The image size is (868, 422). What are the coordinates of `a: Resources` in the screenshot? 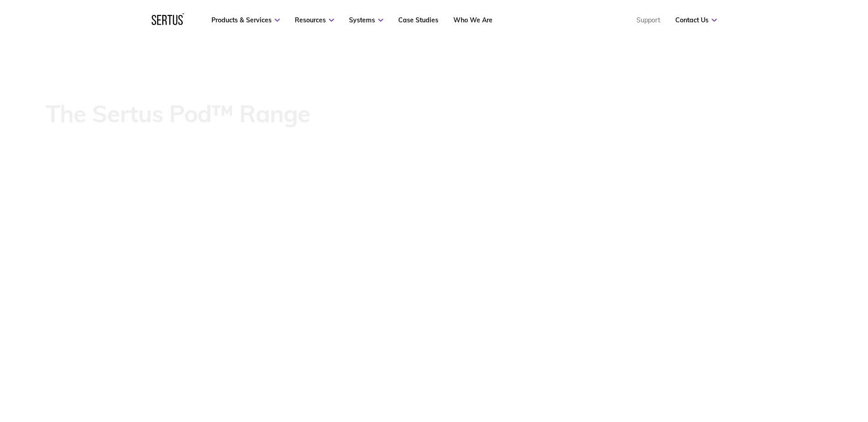 It's located at (314, 20).